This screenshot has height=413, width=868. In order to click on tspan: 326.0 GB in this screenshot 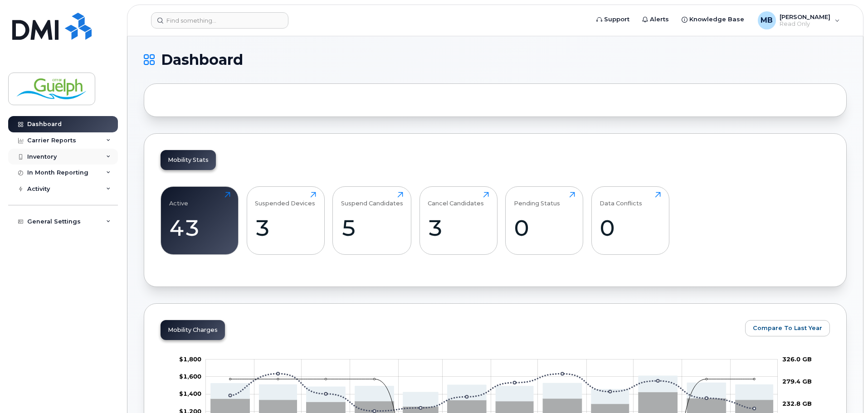, I will do `click(797, 359)`.